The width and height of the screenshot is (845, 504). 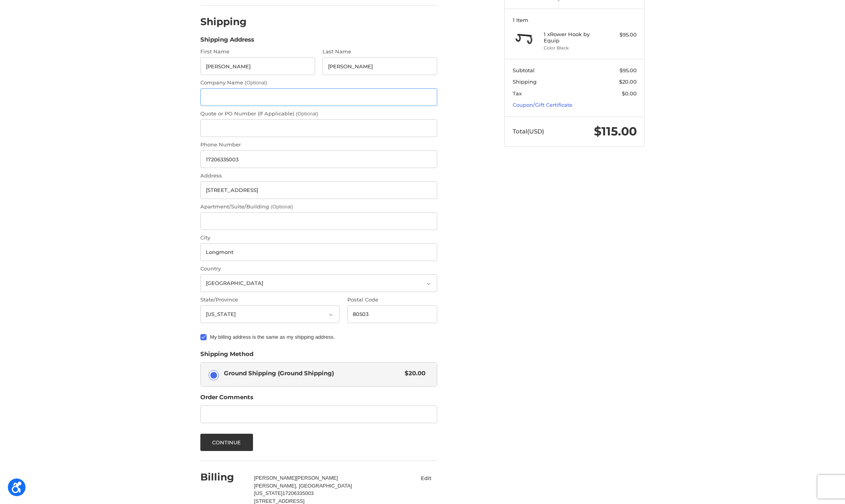 What do you see at coordinates (312, 373) in the screenshot?
I see `span: Ground Shipping (Ground Shipping)` at bounding box center [312, 373].